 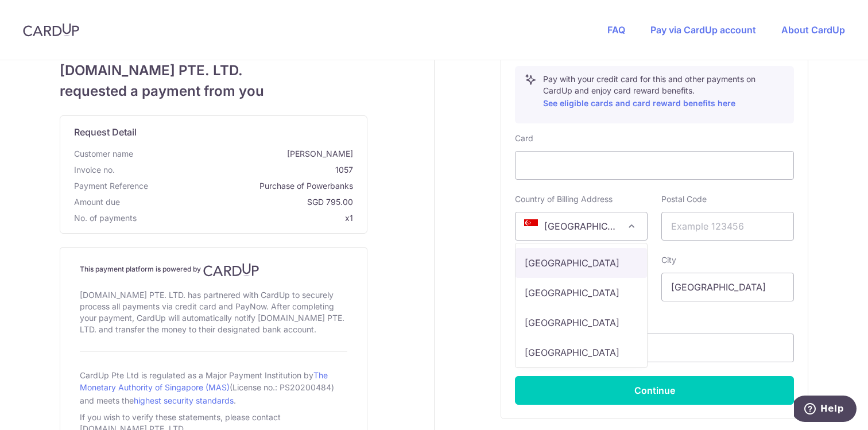 What do you see at coordinates (103, 154) in the screenshot?
I see `span: Customer name` at bounding box center [103, 154].